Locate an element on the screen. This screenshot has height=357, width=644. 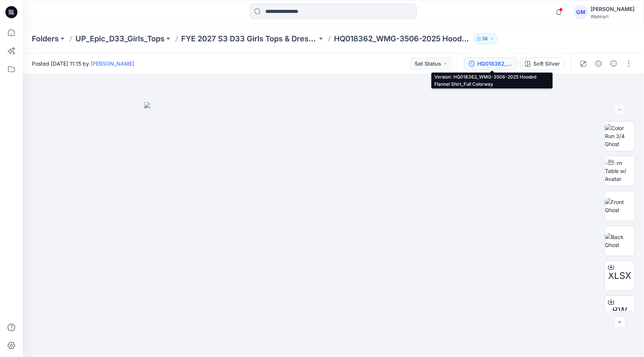
p: Folders is located at coordinates (45, 38).